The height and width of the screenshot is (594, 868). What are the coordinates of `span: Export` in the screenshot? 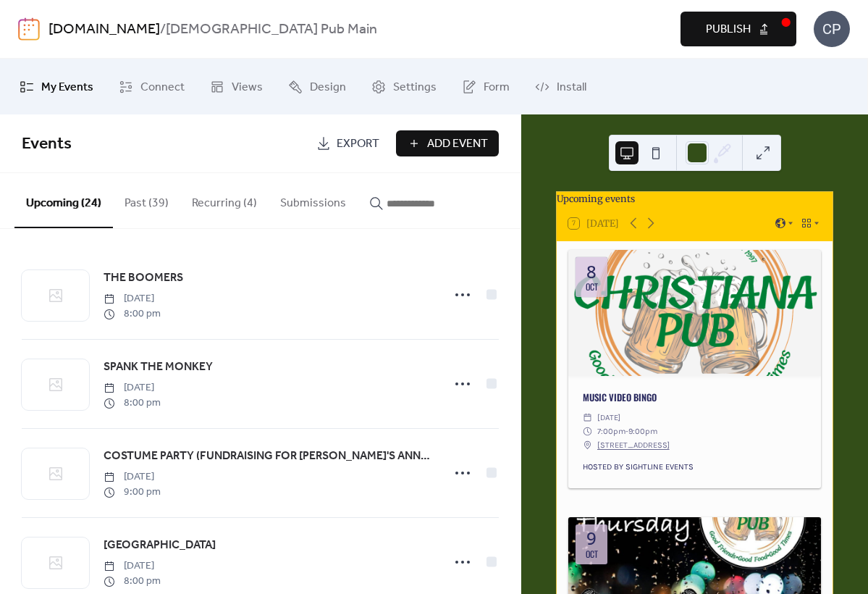 It's located at (358, 144).